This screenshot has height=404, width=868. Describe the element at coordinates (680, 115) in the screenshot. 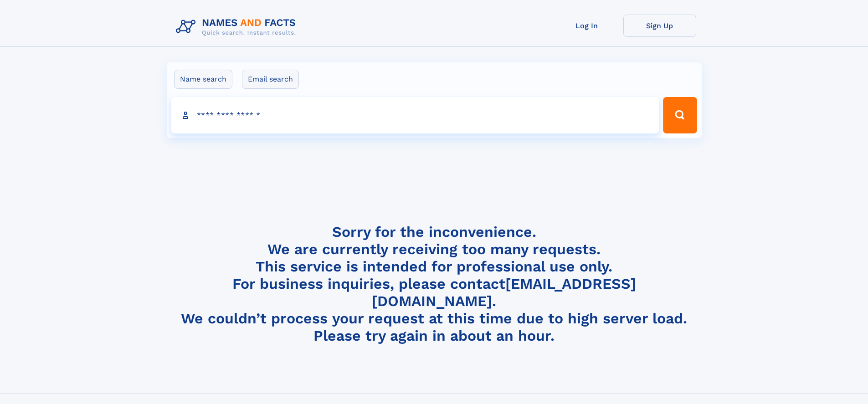

I see `button: Search Button` at that location.